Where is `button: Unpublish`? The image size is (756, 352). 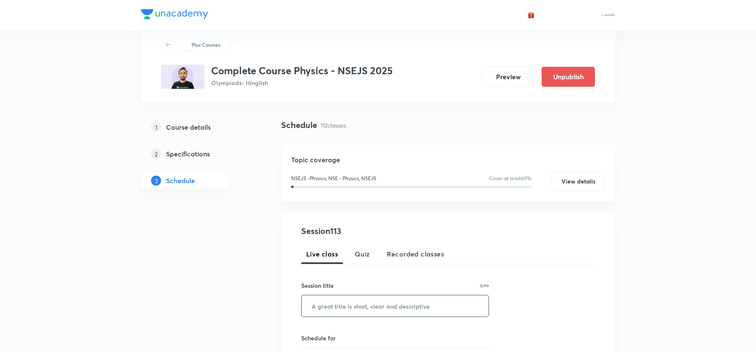
button: Unpublish is located at coordinates (568, 77).